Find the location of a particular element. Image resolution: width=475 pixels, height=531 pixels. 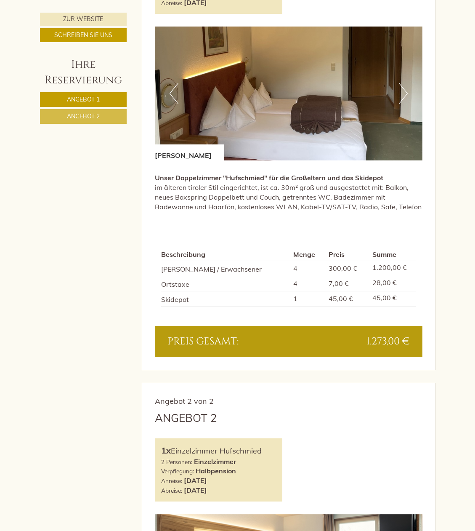

div: Ihre Reservierung is located at coordinates (83, 72).